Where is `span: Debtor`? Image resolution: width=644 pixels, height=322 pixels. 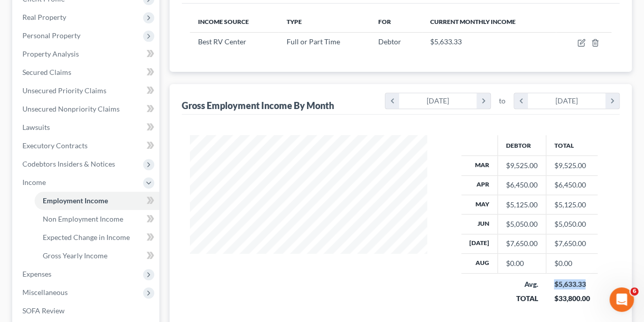
span: Debtor is located at coordinates (389, 41).